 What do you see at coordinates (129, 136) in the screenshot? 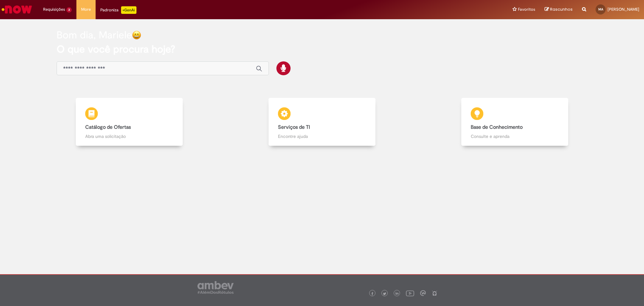
I see `p: Abra uma solicitação` at bounding box center [129, 136].